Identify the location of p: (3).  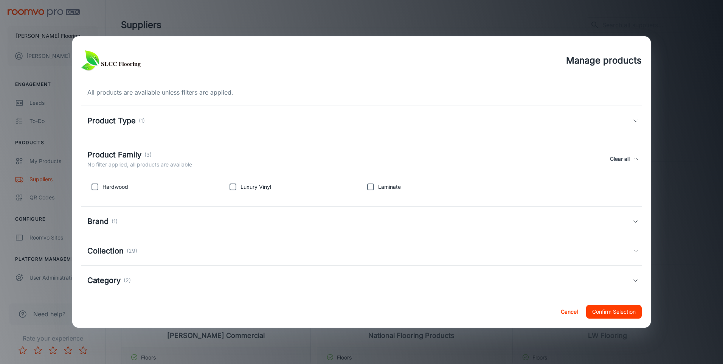
(148, 155).